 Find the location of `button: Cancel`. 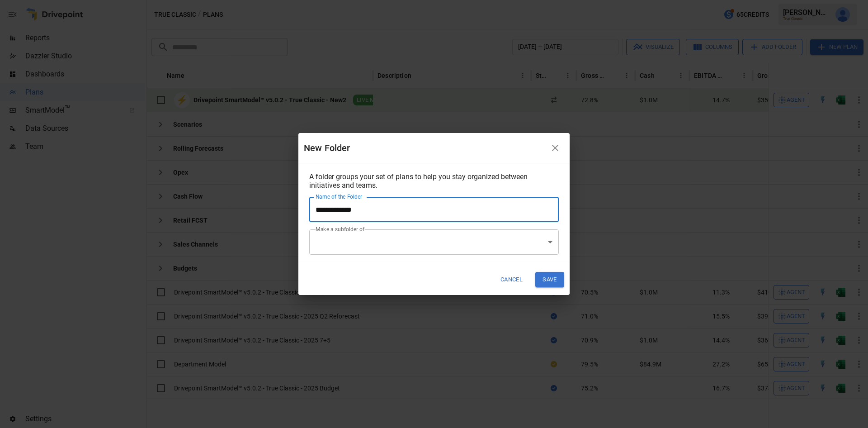

button: Cancel is located at coordinates (511, 279).